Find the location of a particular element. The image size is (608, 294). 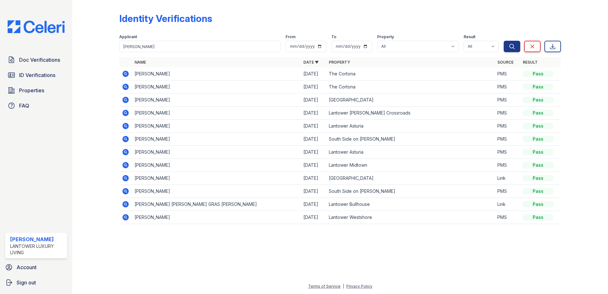

a: Date ▼ is located at coordinates (311, 62).